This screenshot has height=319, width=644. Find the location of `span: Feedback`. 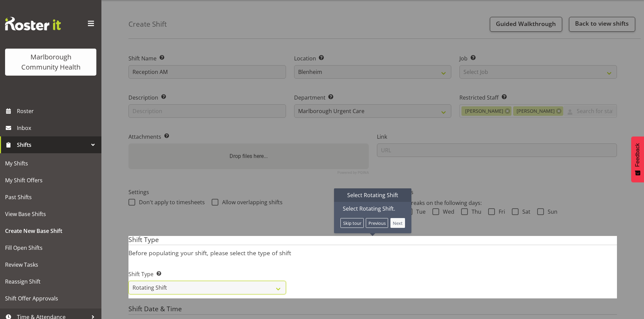

span: Feedback is located at coordinates (637, 155).